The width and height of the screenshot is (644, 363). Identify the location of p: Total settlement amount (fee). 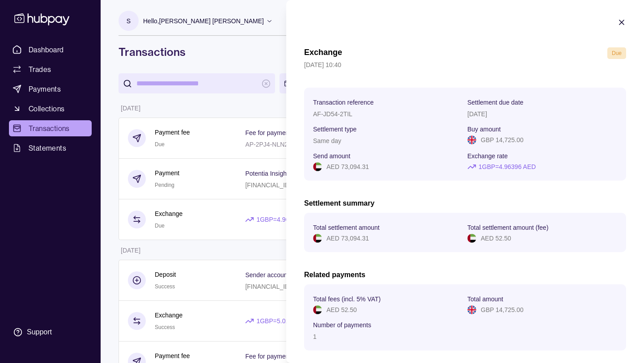
(507, 227).